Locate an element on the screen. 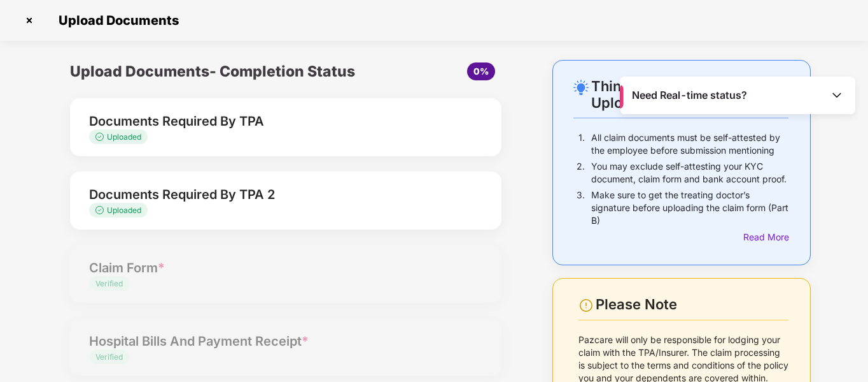 The image size is (868, 382). img: svg+xml;base64,PHN2ZyBpZD0iV2FybmluZ18tXzI0eDI0IiBkYXRhLW5hbWU9Ildhcm5pbmcgLSAyNHgyNCIgeG1sbnM9Im... is located at coordinates (586, 305).